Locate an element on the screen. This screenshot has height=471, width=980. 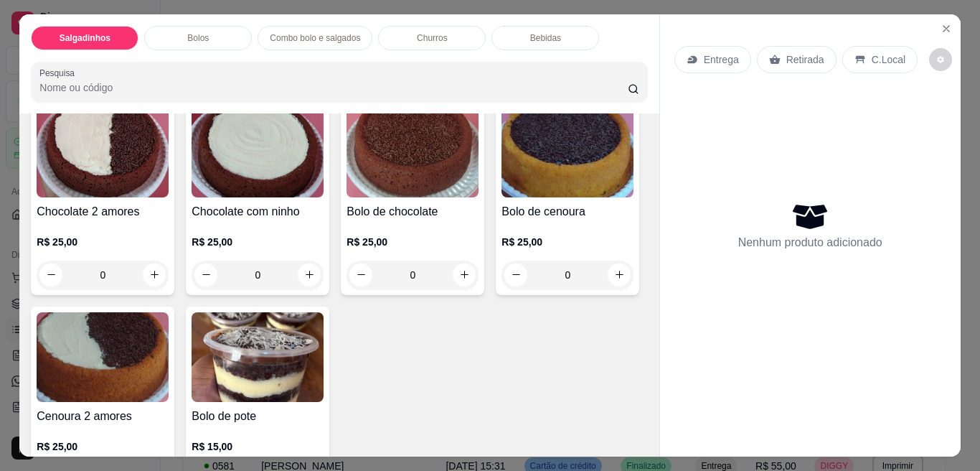
p: R$ 15,00 is located at coordinates (257, 446).